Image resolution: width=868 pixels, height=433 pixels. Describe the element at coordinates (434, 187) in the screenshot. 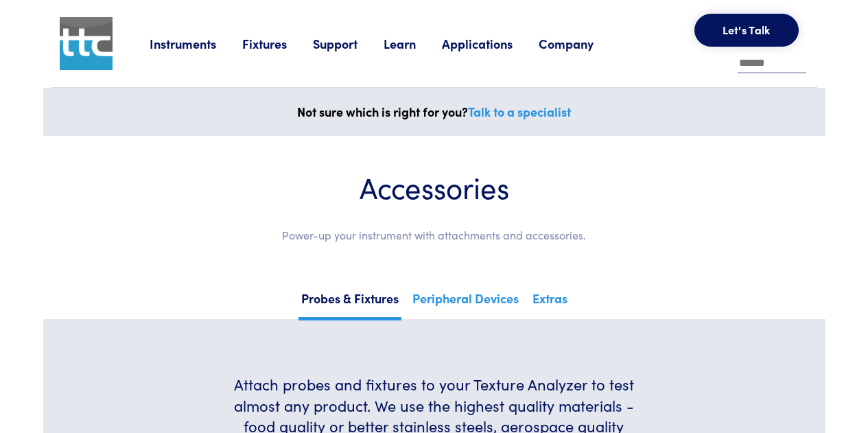

I see `h1: Accessories` at that location.